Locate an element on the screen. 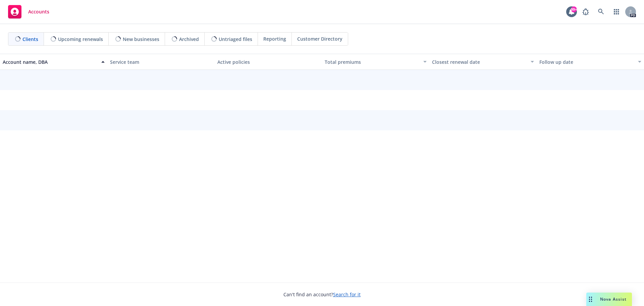 The image size is (644, 306). a: Report a Bug is located at coordinates (585, 11).